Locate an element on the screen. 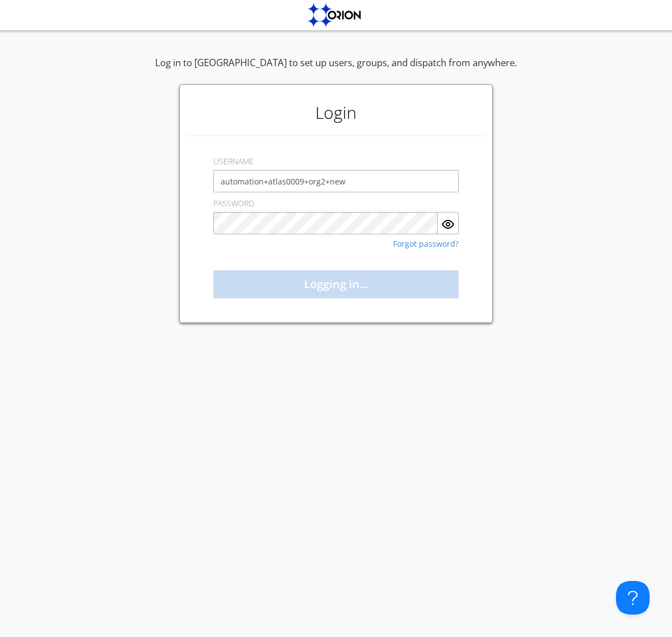 Image resolution: width=672 pixels, height=637 pixels. input: Password is located at coordinates (325, 223).